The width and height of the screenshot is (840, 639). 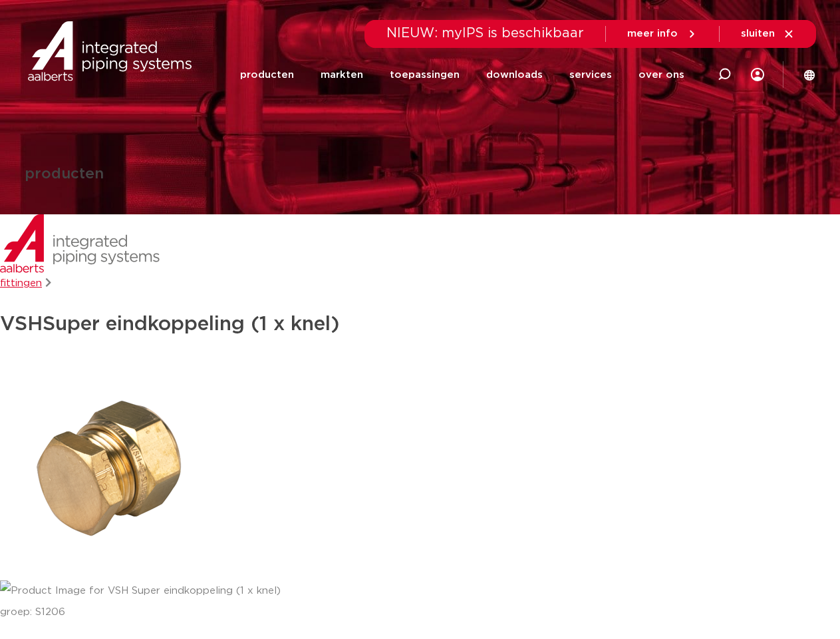 What do you see at coordinates (768, 34) in the screenshot?
I see `a: sluiten` at bounding box center [768, 34].